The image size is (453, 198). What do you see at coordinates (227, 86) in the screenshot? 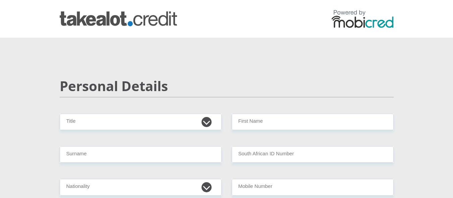
I see `h2: Personal Details` at bounding box center [227, 86].